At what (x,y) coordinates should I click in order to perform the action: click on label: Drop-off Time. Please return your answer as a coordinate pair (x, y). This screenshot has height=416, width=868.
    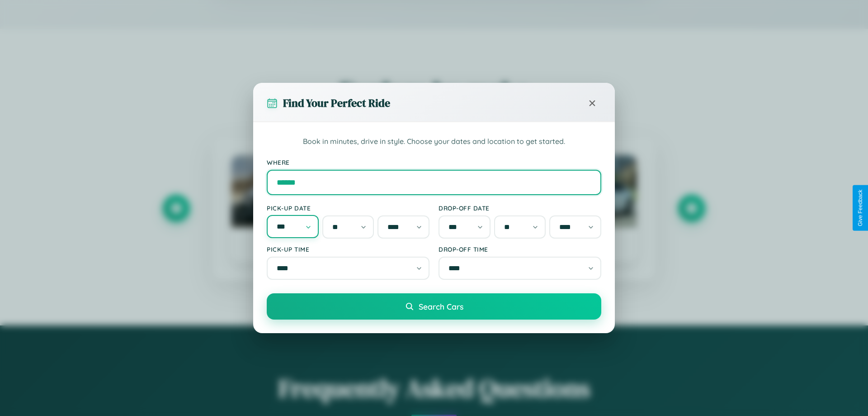
    Looking at the image, I should click on (520, 249).